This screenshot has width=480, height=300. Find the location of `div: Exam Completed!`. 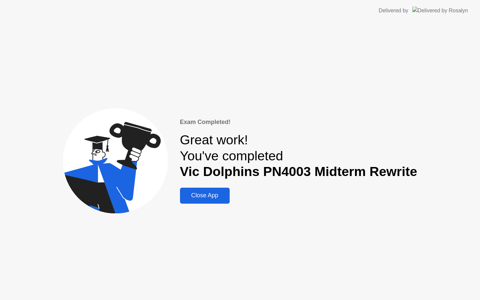

div: Exam Completed! is located at coordinates (298, 122).